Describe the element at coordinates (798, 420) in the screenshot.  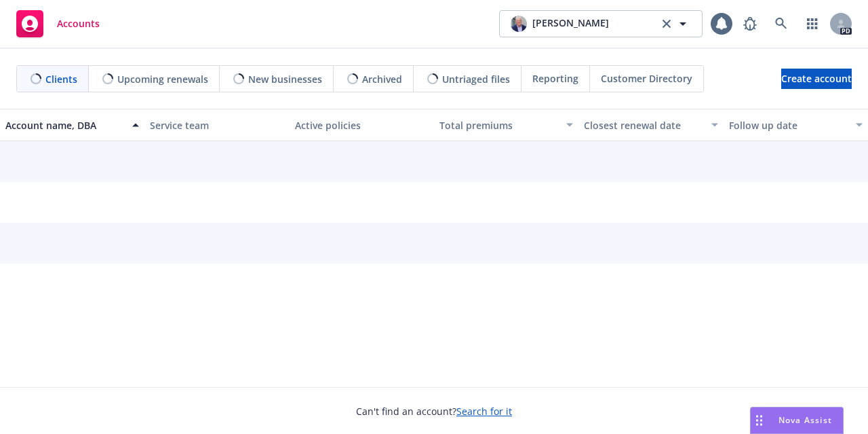
I see `button: Nova Assist` at that location.